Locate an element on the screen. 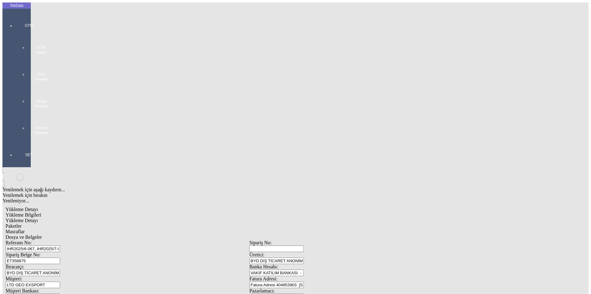 The height and width of the screenshot is (294, 591). span: İhracatçı: is located at coordinates (15, 266).